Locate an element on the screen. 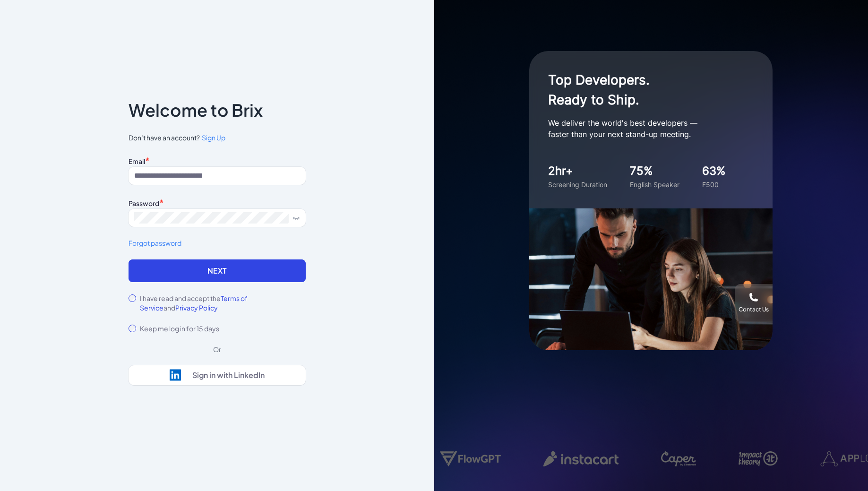  p: Welcome to Brix is located at coordinates (196, 110).